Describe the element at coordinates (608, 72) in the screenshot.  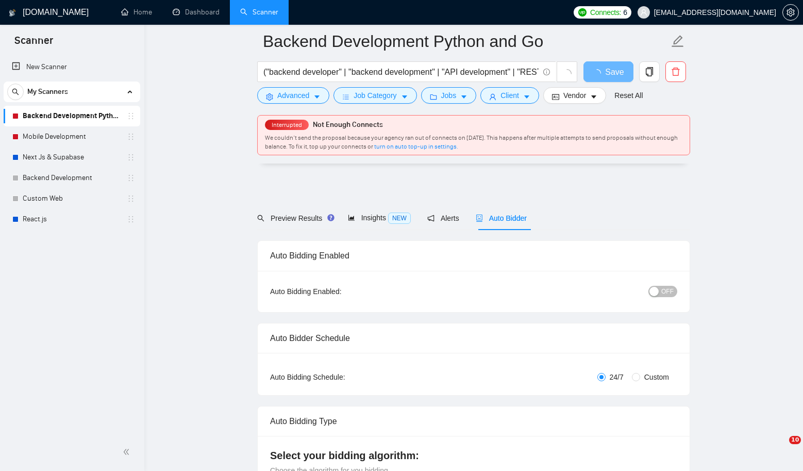
I see `button: Save` at that location.